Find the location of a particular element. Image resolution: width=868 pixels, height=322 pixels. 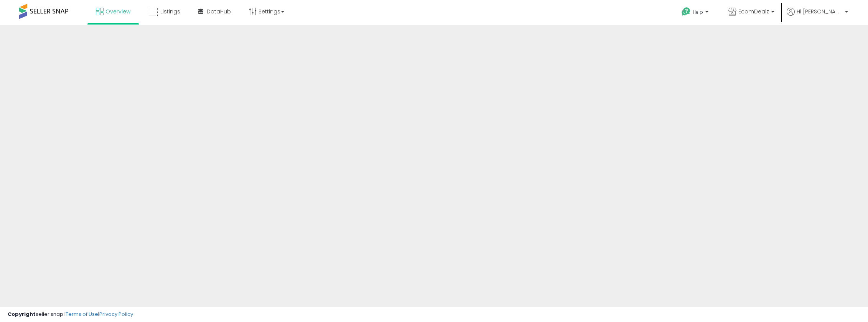

div: seller snap | | is located at coordinates (70, 315).